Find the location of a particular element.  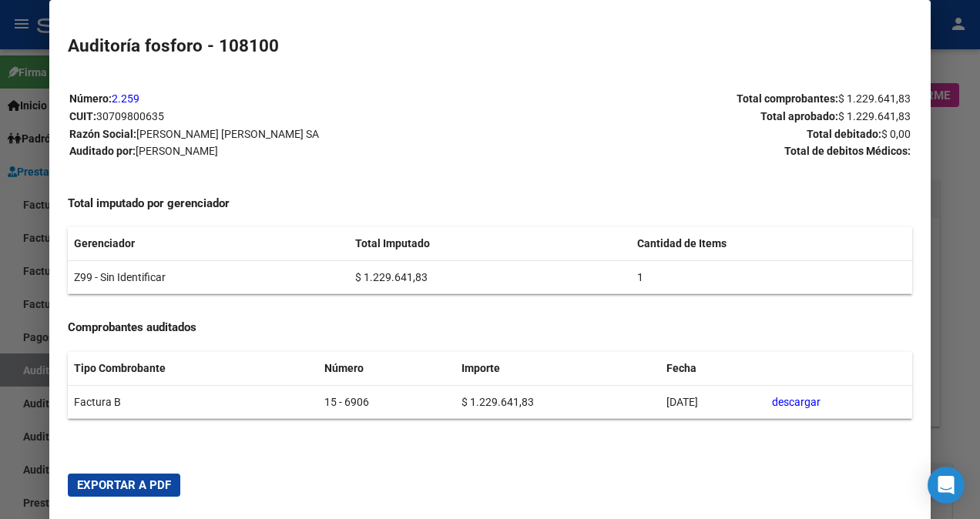

td: 1 is located at coordinates (772, 277).